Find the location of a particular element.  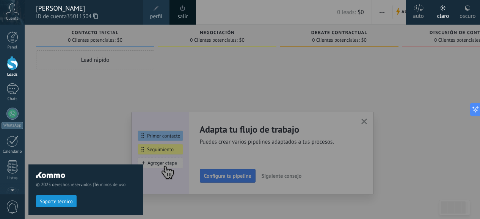

div: Panel is located at coordinates (13, 47).